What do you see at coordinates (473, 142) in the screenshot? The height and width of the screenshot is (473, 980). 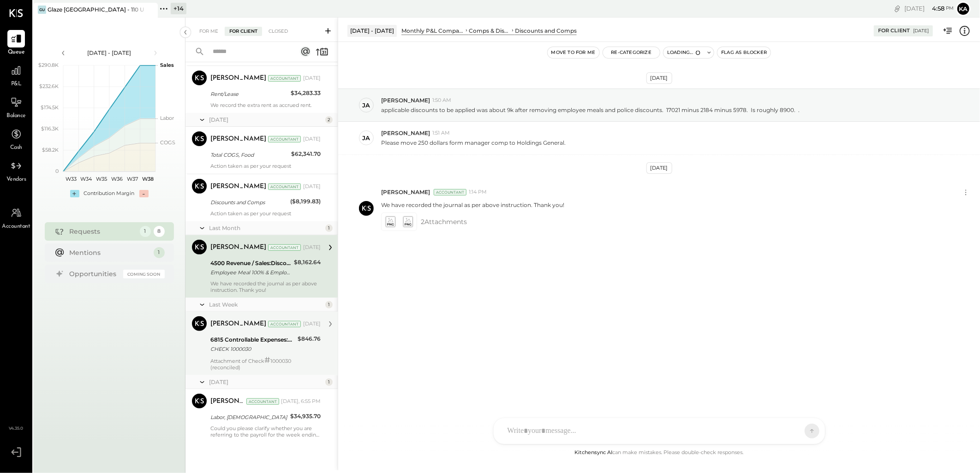 I see `p: Please move 250 dollars form manager comp to Holdings General.` at bounding box center [473, 142].